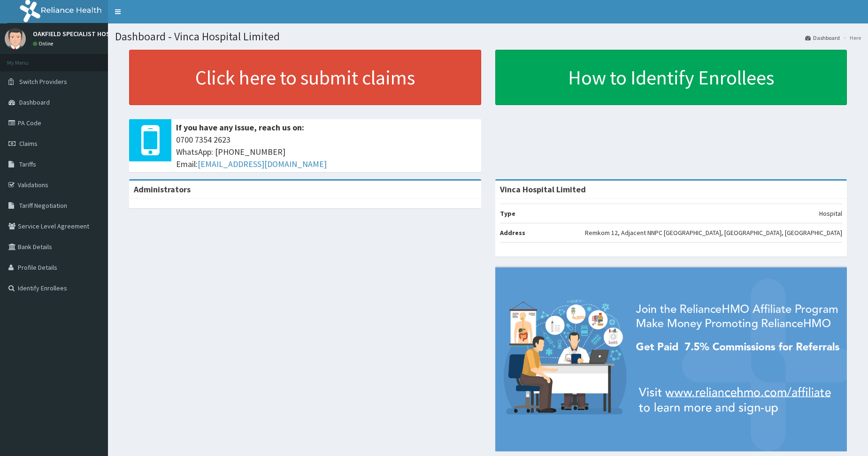 This screenshot has width=868, height=456. Describe the element at coordinates (79, 34) in the screenshot. I see `p: OAKFIELD SPECIALIST HOSPITAL` at that location.